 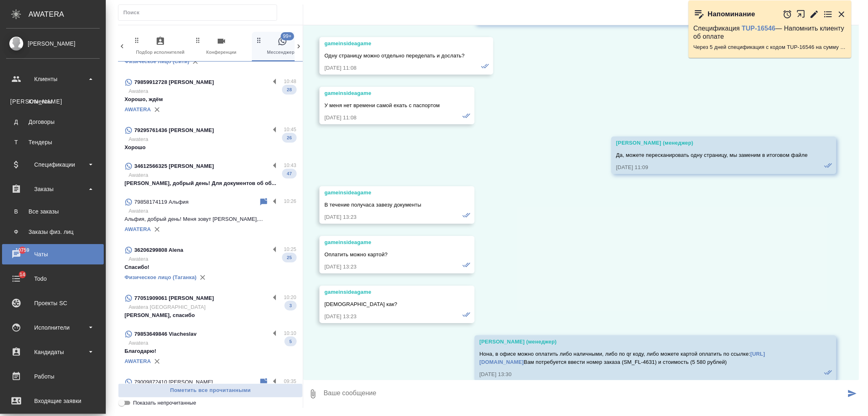 I want to click on div: Все заказы, so click(x=53, y=211).